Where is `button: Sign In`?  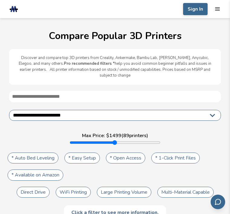
button: Sign In is located at coordinates (195, 9).